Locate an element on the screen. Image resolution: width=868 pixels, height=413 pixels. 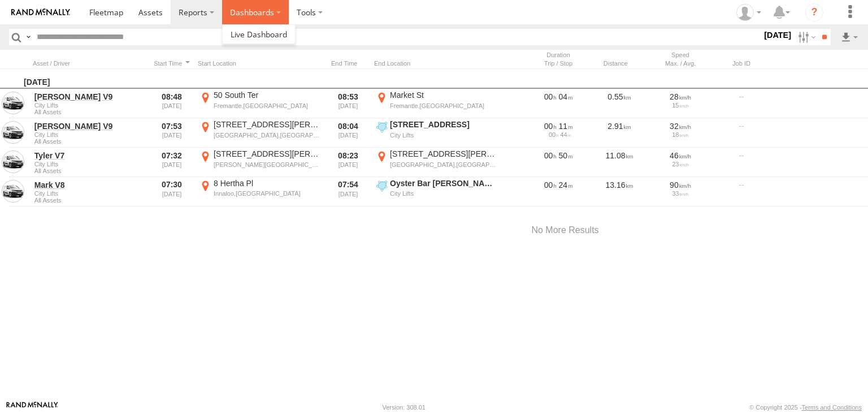
div: 18 is located at coordinates (680, 134).